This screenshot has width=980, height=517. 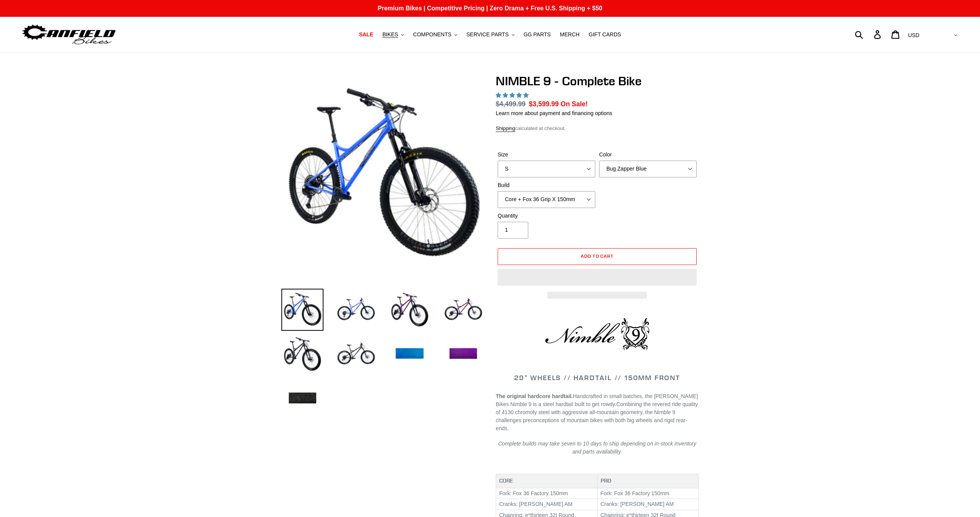 What do you see at coordinates (597, 256) in the screenshot?
I see `span: Add to cart` at bounding box center [597, 256].